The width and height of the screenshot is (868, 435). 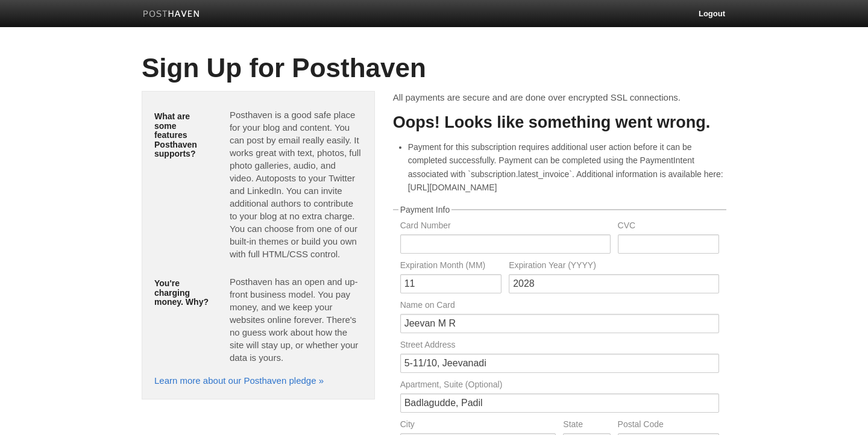 What do you see at coordinates (425, 209) in the screenshot?
I see `legend: Payment Info` at bounding box center [425, 209].